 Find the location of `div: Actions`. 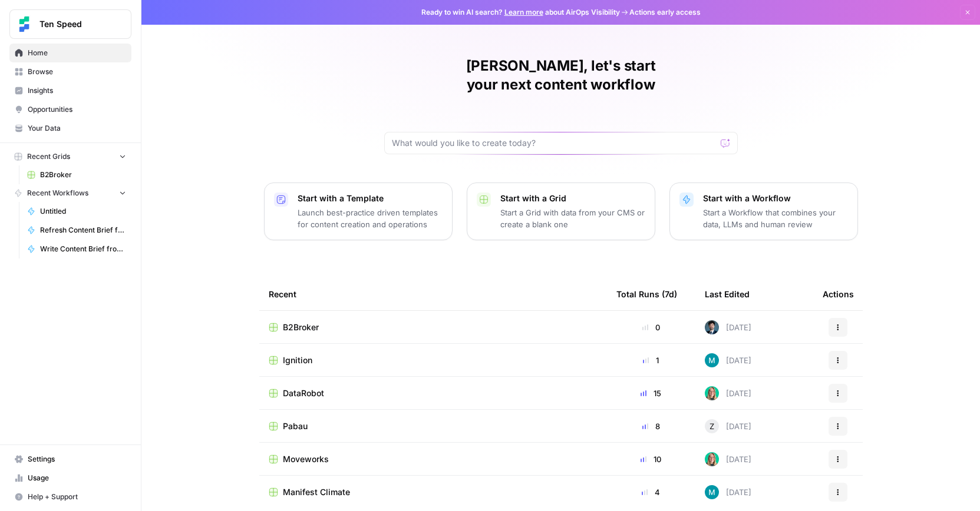

div: Actions is located at coordinates (839, 294).